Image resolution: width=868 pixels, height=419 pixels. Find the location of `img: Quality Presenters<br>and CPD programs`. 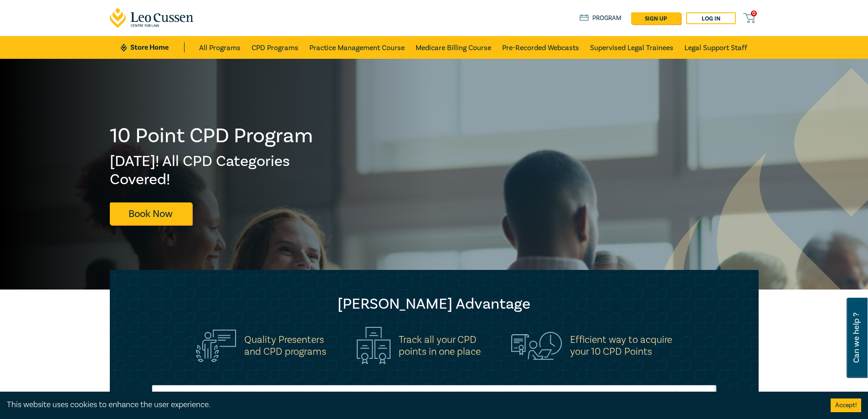

img: Quality Presenters<br>and CPD programs is located at coordinates (216, 346).